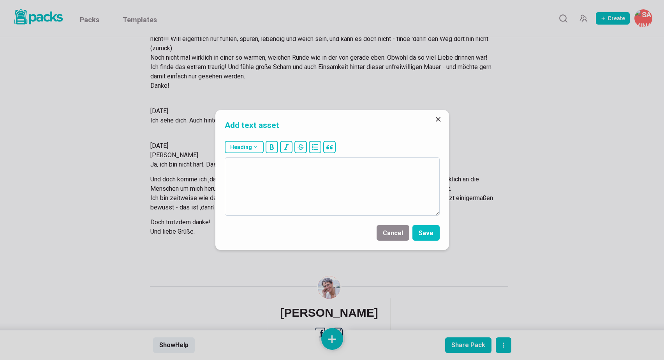 This screenshot has height=360, width=664. Describe the element at coordinates (332, 123) in the screenshot. I see `header: Add text asset` at that location.